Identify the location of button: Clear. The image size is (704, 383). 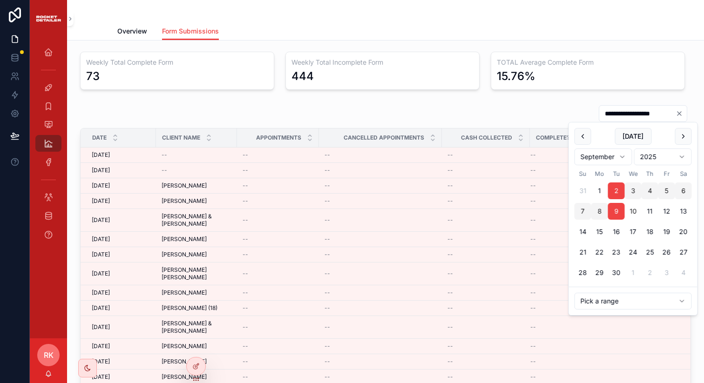
(681, 114).